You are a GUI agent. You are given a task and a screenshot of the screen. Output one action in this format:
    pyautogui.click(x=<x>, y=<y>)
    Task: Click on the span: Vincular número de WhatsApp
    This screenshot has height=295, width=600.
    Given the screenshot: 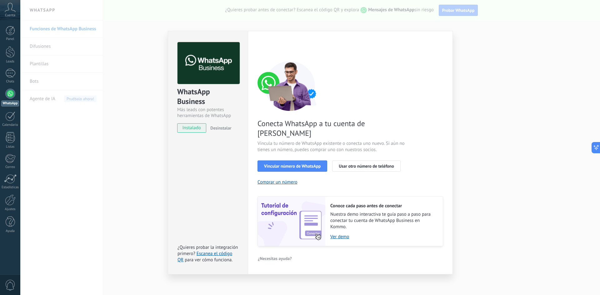 What is the action you would take?
    pyautogui.click(x=292, y=166)
    